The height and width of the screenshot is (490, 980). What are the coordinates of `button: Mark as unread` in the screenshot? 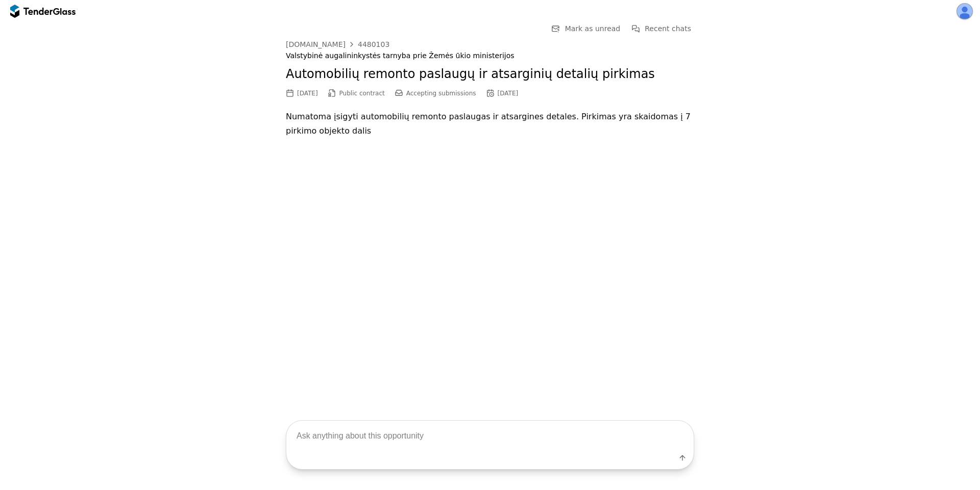 It's located at (585, 28).